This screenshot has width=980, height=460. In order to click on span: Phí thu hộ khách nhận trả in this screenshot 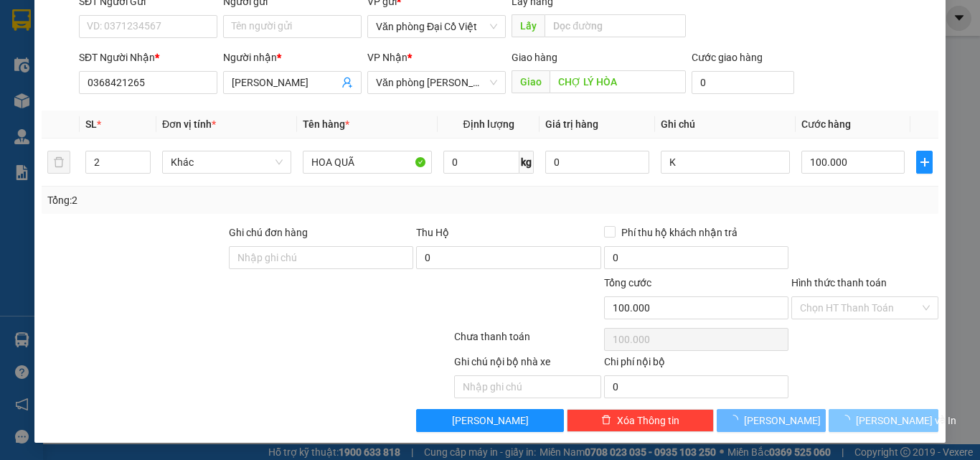, I will do `click(680, 232)`.